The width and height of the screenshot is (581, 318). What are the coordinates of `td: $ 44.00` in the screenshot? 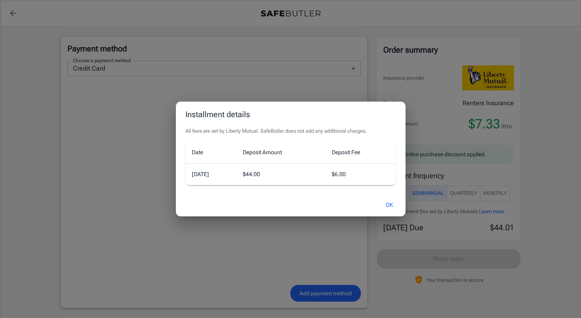 It's located at (281, 174).